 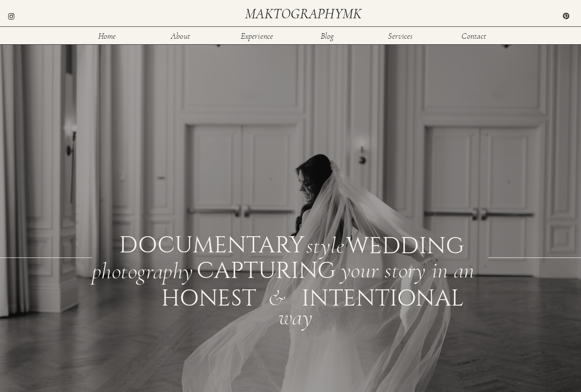 I want to click on nav: Experience, so click(x=257, y=36).